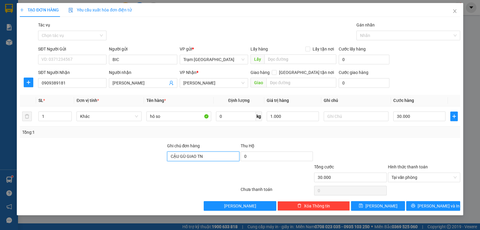 This screenshot has height=230, width=480. Describe the element at coordinates (259, 49) in the screenshot. I see `span: Lấy hàng` at that location.